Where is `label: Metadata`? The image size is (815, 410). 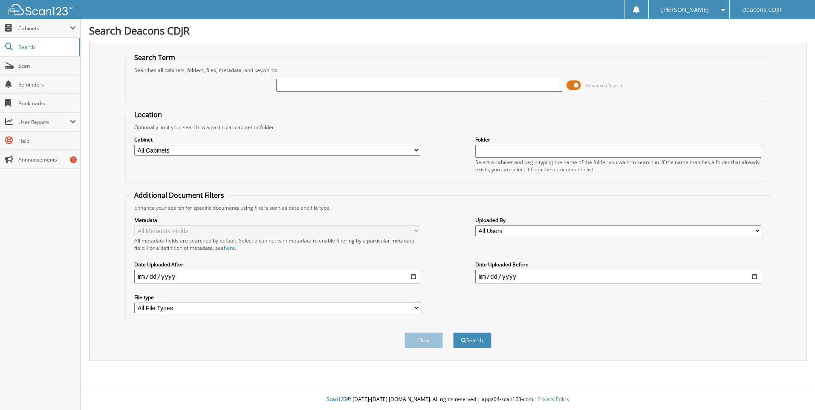
label: Metadata is located at coordinates (277, 220).